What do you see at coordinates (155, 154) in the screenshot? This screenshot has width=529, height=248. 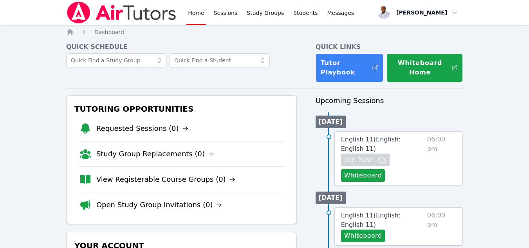 I see `a: Study Group Replacements (0)` at bounding box center [155, 154].